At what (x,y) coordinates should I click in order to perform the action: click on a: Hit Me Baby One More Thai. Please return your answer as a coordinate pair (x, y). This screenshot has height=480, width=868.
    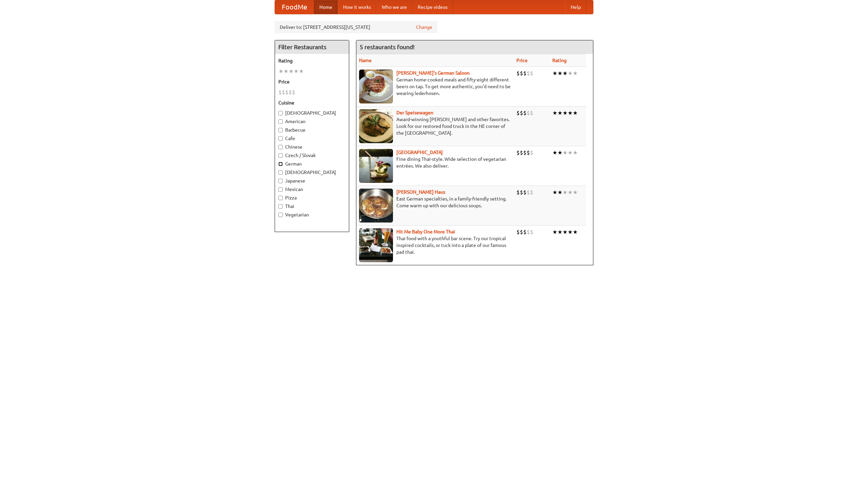
    Looking at the image, I should click on (425, 231).